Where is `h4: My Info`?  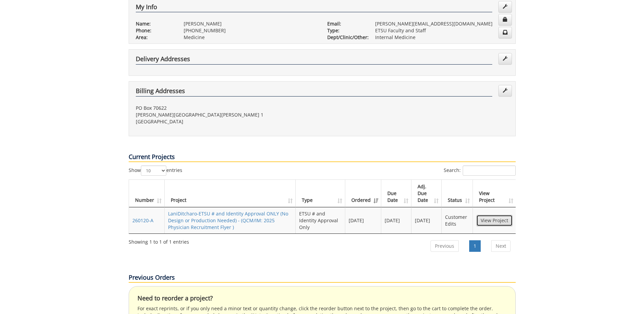 h4: My Info is located at coordinates (314, 8).